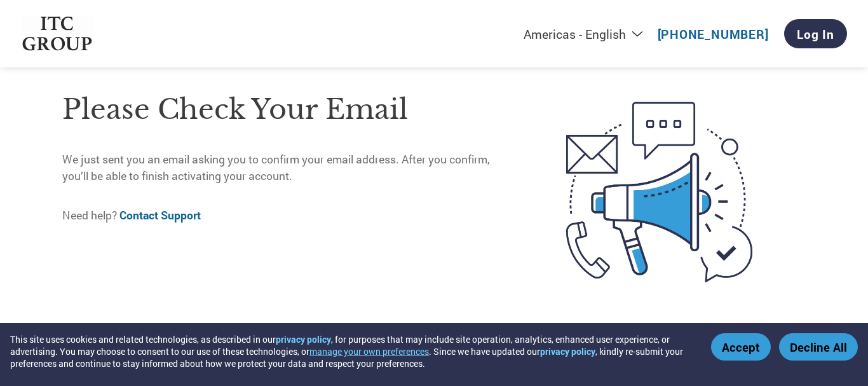 The width and height of the screenshot is (868, 386). Describe the element at coordinates (659, 192) in the screenshot. I see `img: open-email` at that location.